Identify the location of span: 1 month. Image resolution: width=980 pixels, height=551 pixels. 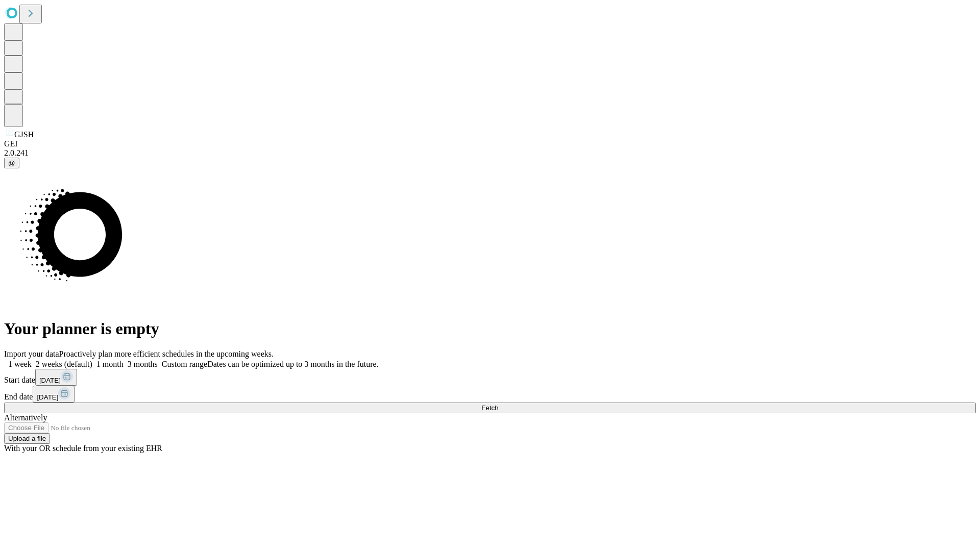
(110, 364).